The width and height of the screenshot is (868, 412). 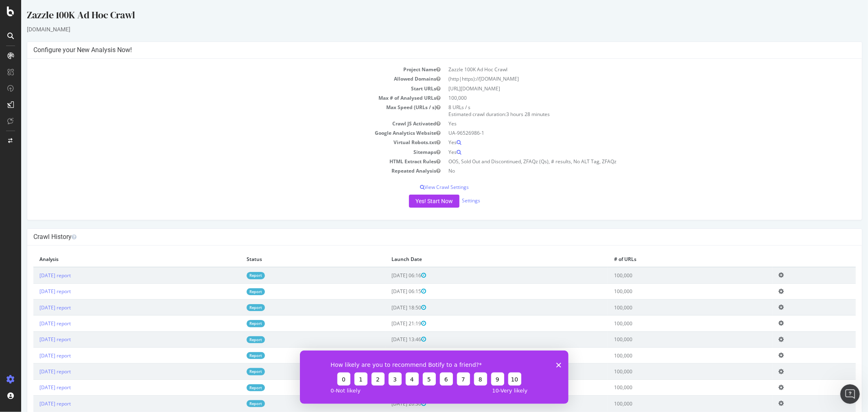 What do you see at coordinates (218, 79) in the screenshot?
I see `td: Allowed Domains` at bounding box center [218, 79].